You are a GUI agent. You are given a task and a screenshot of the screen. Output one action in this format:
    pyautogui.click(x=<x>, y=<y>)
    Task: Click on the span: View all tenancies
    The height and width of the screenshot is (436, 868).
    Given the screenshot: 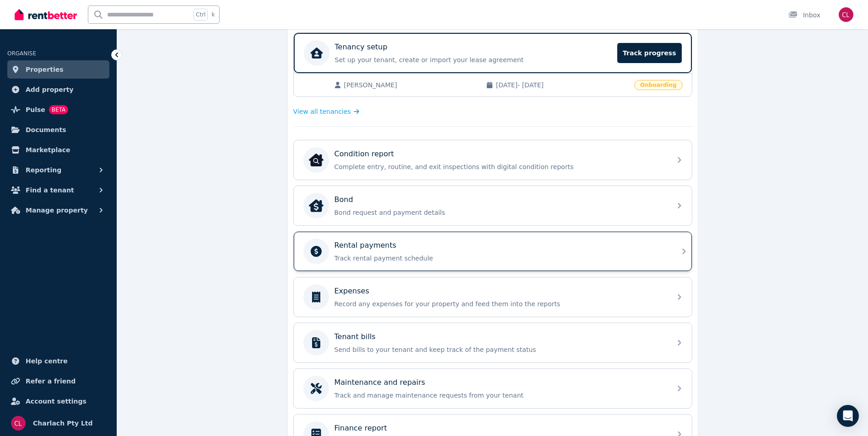 What is the action you would take?
    pyautogui.click(x=322, y=112)
    